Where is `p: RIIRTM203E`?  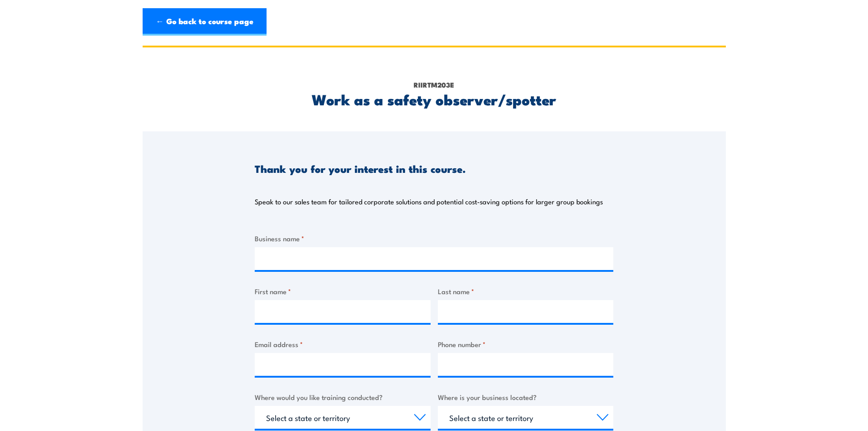 p: RIIRTM203E is located at coordinates (434, 85).